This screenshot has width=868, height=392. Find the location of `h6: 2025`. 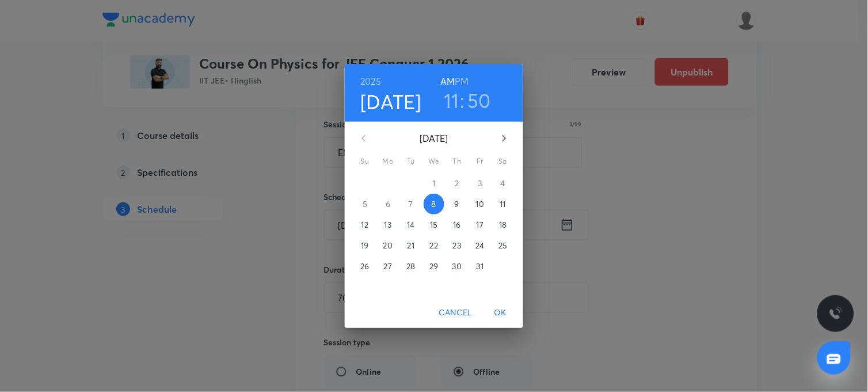

h6: 2025 is located at coordinates (371, 81).